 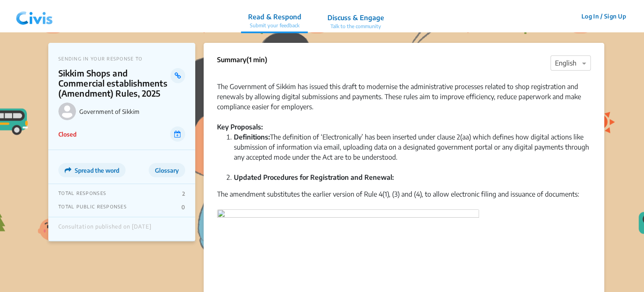 What do you see at coordinates (132, 112) in the screenshot?
I see `p: Government of Sikkim` at bounding box center [132, 112].